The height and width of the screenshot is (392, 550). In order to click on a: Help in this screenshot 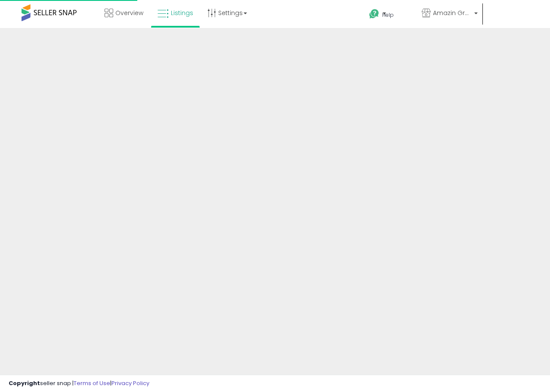, I will do `click(389, 15)`.